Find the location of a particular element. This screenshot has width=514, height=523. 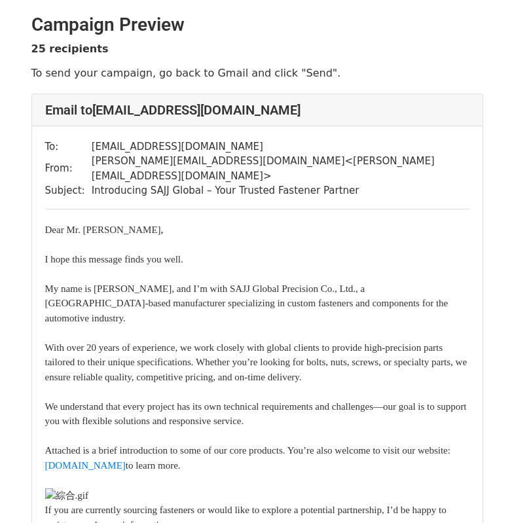

img: 綜合.gif is located at coordinates (67, 496).